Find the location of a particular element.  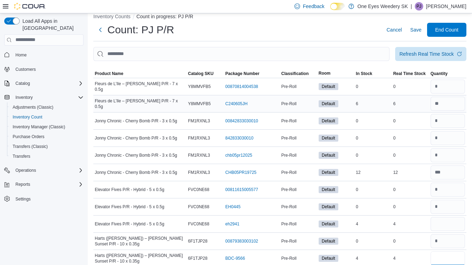

span: Inventory Count is located at coordinates (27, 117).